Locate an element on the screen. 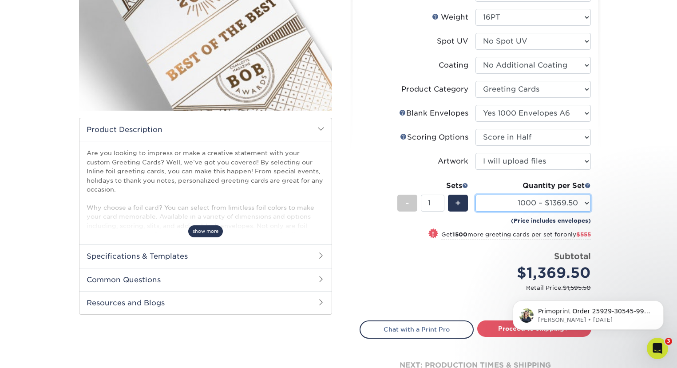  a: Proceed to Shipping is located at coordinates (534, 328).